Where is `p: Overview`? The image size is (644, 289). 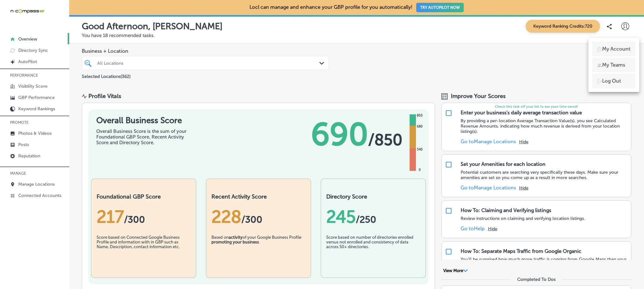
p: Overview is located at coordinates (28, 39).